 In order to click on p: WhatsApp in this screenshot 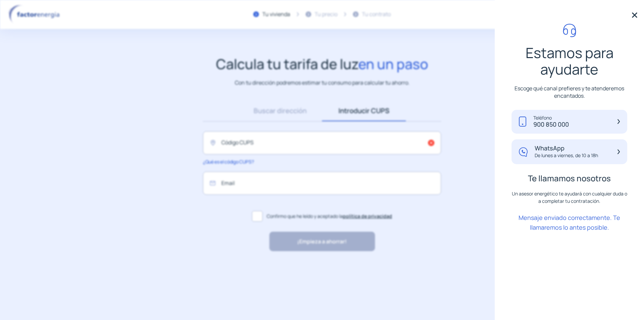, I will do `click(567, 149)`.